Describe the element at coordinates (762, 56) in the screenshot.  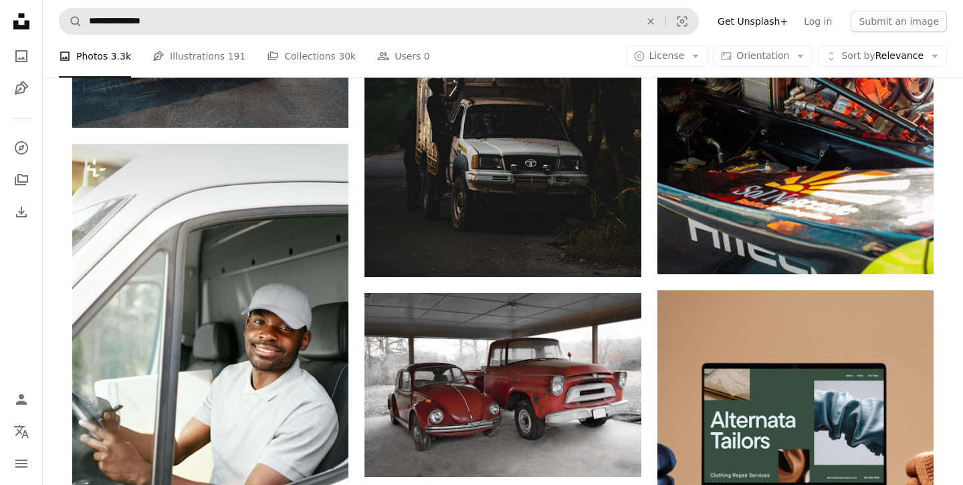
I see `button: Orientation` at that location.